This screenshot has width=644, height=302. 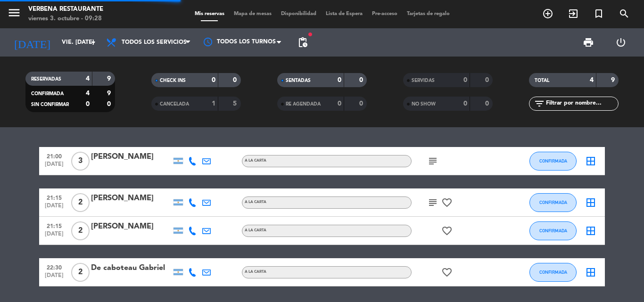 What do you see at coordinates (235, 104) in the screenshot?
I see `strong: 5` at bounding box center [235, 104].